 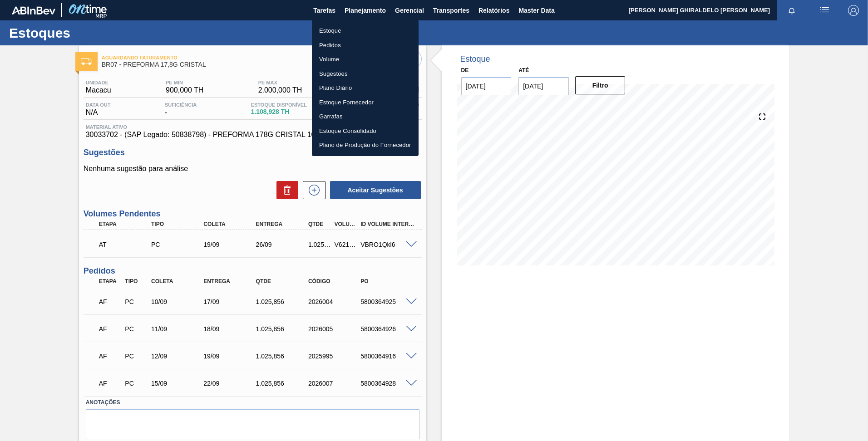 What do you see at coordinates (365, 59) in the screenshot?
I see `a: Volume` at bounding box center [365, 59].